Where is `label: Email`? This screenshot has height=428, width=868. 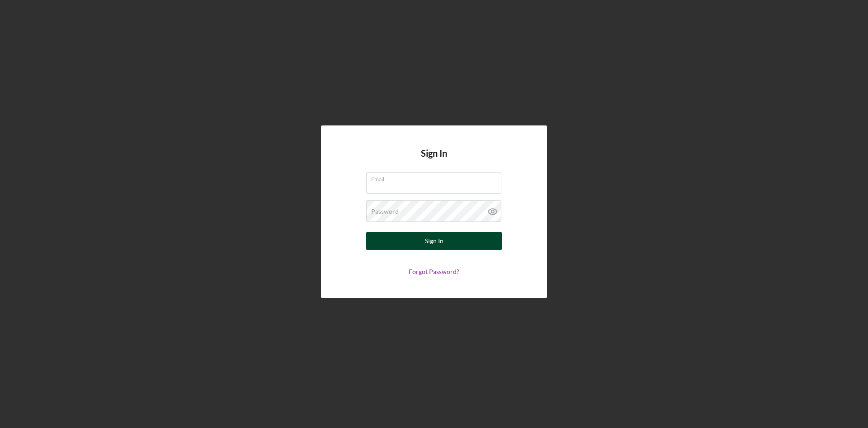
label: Email is located at coordinates (436, 178).